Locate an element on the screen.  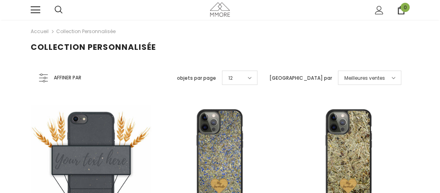
span: 12 is located at coordinates (230, 78).